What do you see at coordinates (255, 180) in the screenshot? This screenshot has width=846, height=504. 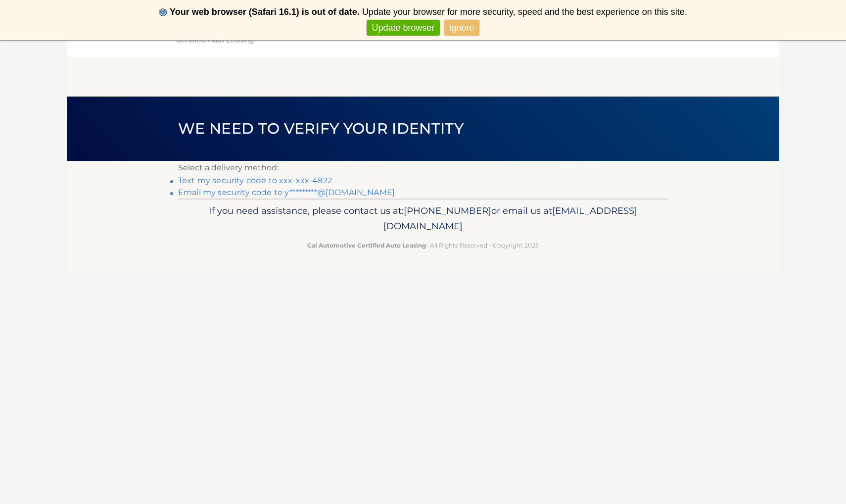 I see `a: Text my security code to xxx-xxx-4822` at bounding box center [255, 180].